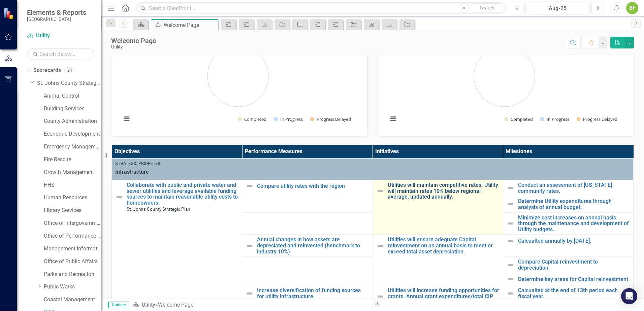 The image size is (644, 311). What do you see at coordinates (73, 109) in the screenshot?
I see `a: Building Services` at bounding box center [73, 109].